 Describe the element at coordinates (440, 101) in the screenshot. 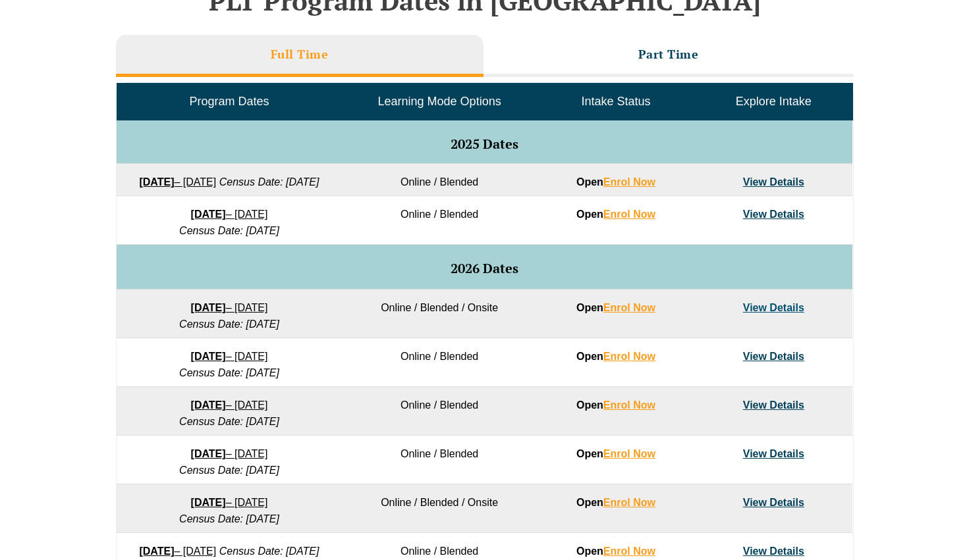

I see `span: Learning Mode Options` at that location.